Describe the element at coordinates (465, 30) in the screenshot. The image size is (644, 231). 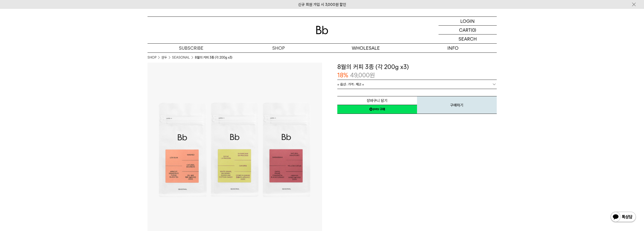
I see `p: CART` at that location.